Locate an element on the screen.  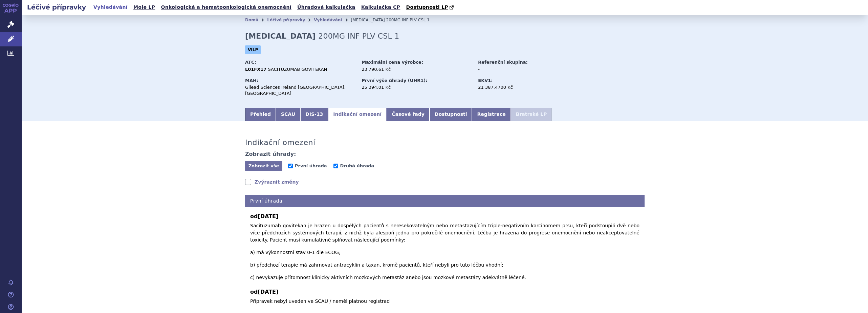
a: DIS-13 is located at coordinates (314, 115).